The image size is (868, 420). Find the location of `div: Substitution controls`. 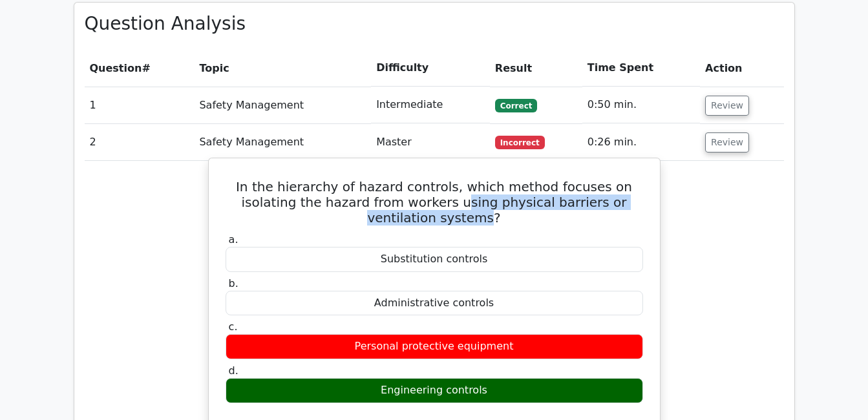

div: Substitution controls is located at coordinates (434, 259).